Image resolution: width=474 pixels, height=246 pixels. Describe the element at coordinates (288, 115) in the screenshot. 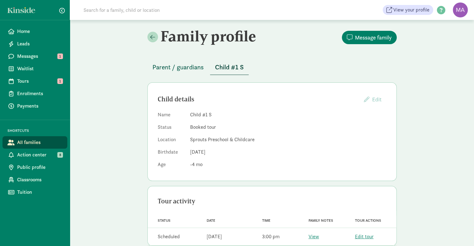

I see `dd: Child #1 S` at that location.